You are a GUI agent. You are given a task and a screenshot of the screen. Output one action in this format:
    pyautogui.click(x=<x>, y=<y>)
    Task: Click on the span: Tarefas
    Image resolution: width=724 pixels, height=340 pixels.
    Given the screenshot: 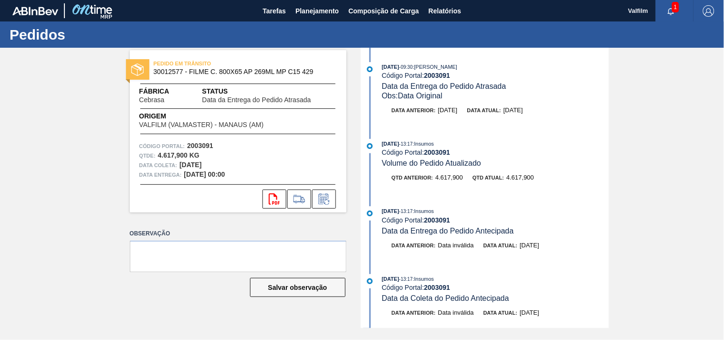 What is the action you would take?
    pyautogui.click(x=274, y=11)
    